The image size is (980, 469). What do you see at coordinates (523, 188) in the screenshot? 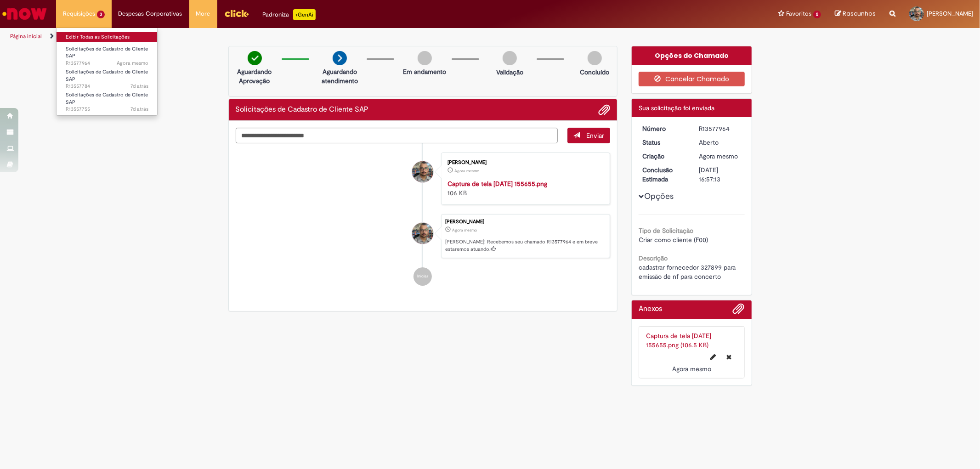
I see `div: 106 KB` at bounding box center [523, 188].